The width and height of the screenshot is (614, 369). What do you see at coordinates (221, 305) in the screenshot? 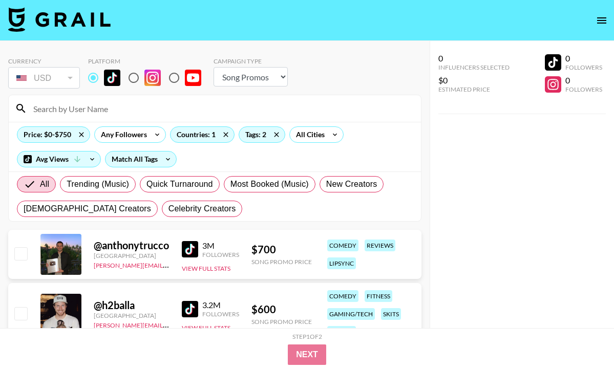
I see `div: 3.2M` at bounding box center [221, 305].